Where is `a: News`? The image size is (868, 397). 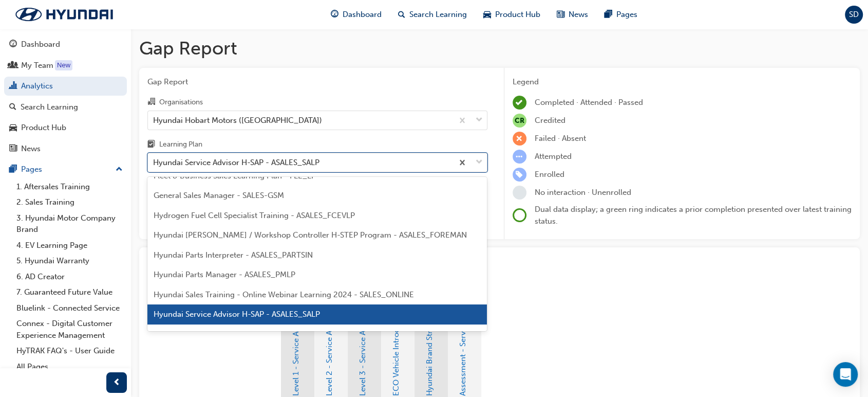 a: News is located at coordinates (65, 149).